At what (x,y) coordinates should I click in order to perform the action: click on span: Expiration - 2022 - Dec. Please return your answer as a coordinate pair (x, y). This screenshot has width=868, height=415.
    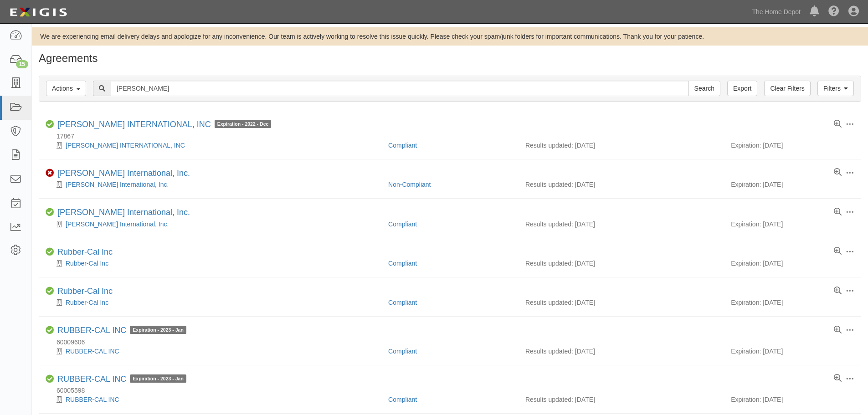
    Looking at the image, I should click on (243, 124).